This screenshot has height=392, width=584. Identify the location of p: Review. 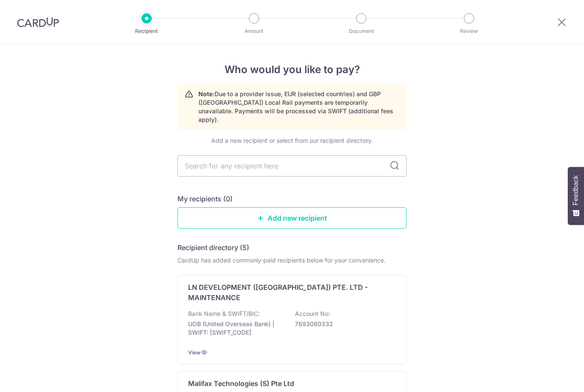
(469, 31).